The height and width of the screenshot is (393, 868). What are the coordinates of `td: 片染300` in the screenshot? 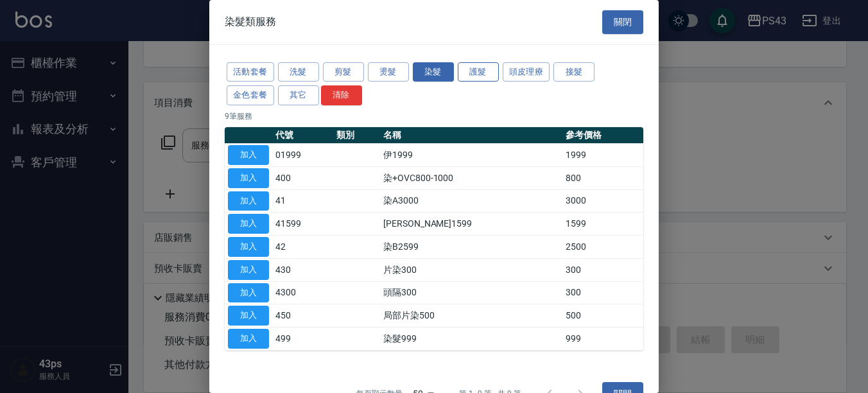 It's located at (472, 270).